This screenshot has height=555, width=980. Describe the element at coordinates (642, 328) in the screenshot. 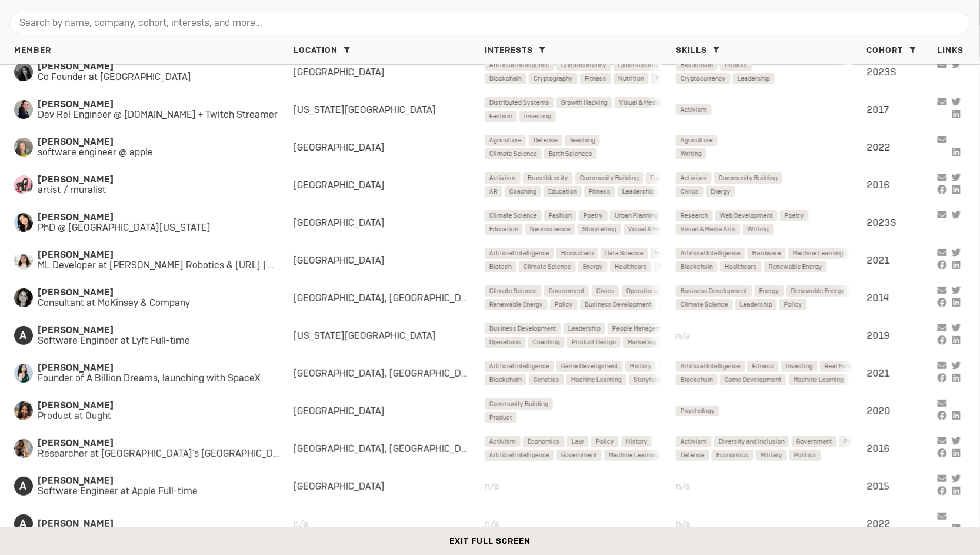

I see `span: People Management` at that location.